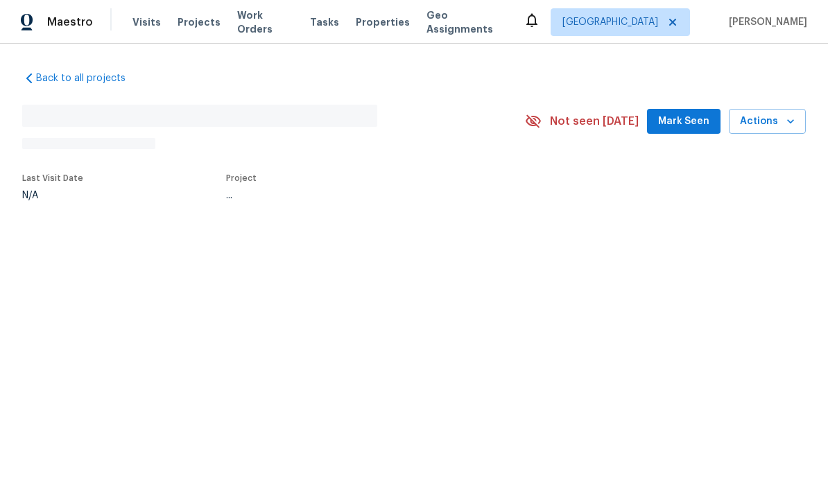 The image size is (828, 504). I want to click on span: Properties, so click(383, 22).